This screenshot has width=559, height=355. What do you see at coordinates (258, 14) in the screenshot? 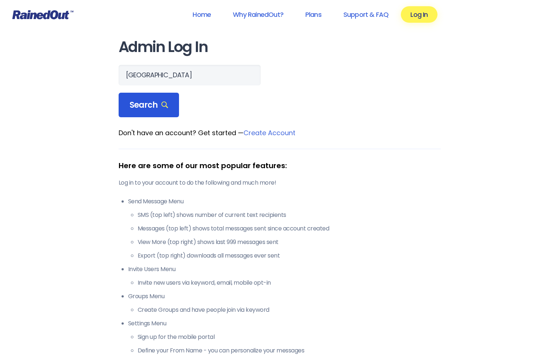
I see `a: Why RainedOut?` at bounding box center [258, 14].